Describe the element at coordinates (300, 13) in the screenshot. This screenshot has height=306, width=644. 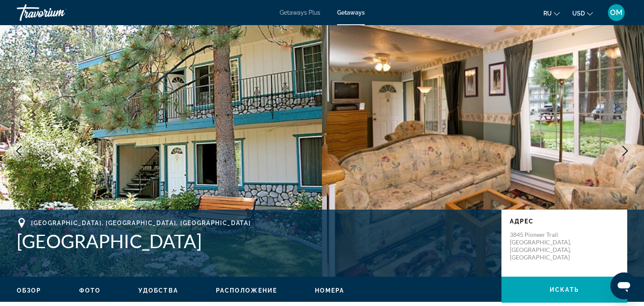
I see `a: Getaways Plus` at that location.